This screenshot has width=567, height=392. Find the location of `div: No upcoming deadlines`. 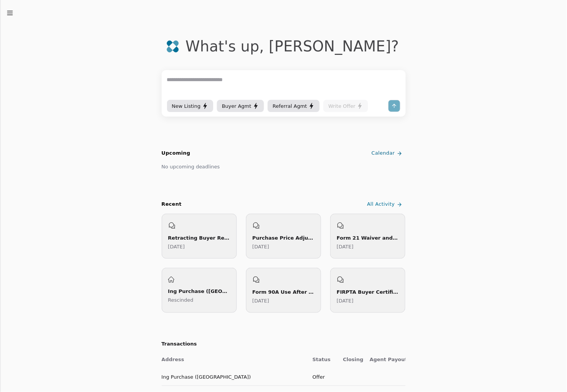

div: No upcoming deadlines is located at coordinates (191, 167).